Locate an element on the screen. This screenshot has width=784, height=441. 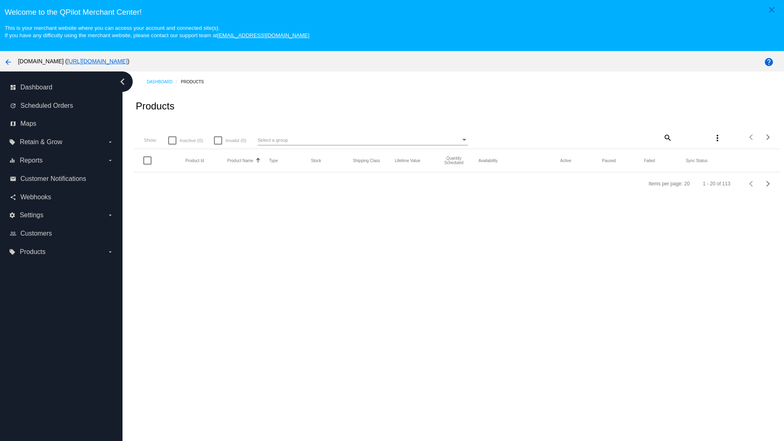
span: Customer Notifications is located at coordinates (53, 179).